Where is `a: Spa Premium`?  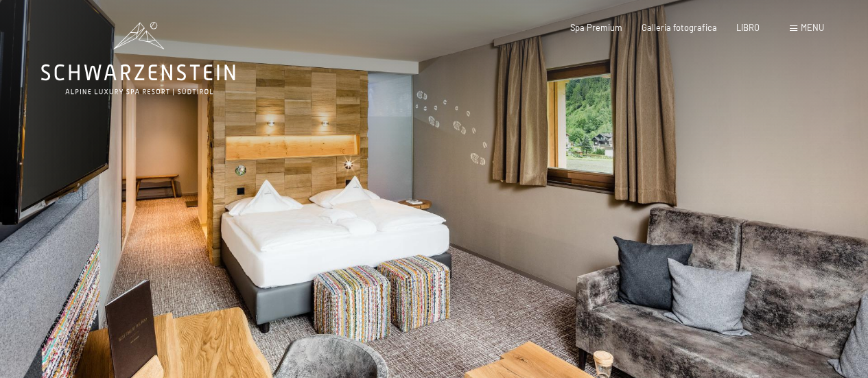
a: Spa Premium is located at coordinates (596, 27).